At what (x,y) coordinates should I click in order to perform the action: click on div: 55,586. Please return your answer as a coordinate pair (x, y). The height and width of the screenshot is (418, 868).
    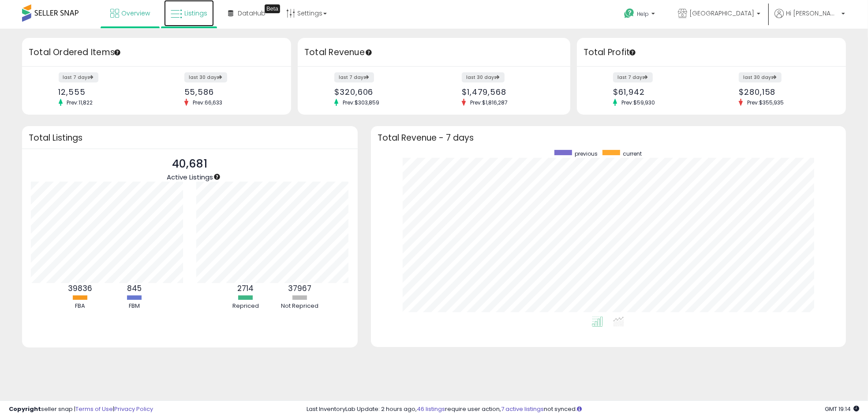
    Looking at the image, I should click on (230, 92).